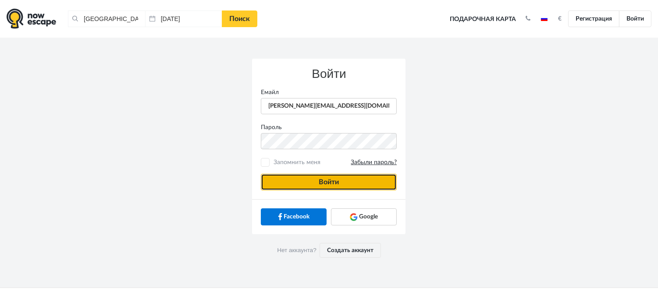  Describe the element at coordinates (544, 19) in the screenshot. I see `img: ru.jpg` at that location.